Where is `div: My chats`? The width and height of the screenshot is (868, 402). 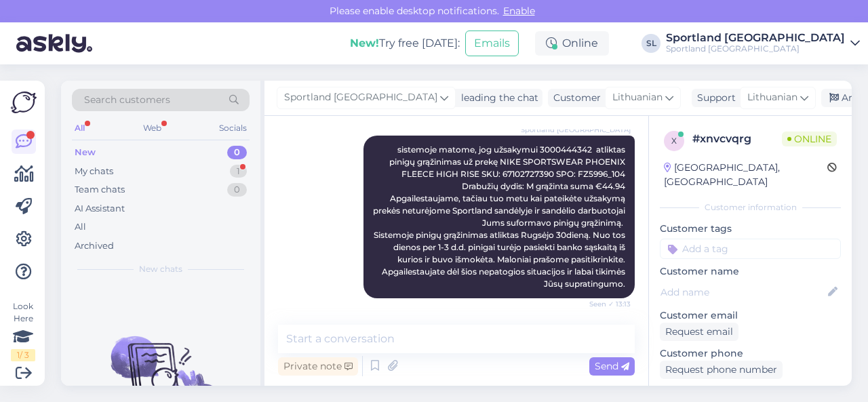 div: My chats is located at coordinates (94, 172).